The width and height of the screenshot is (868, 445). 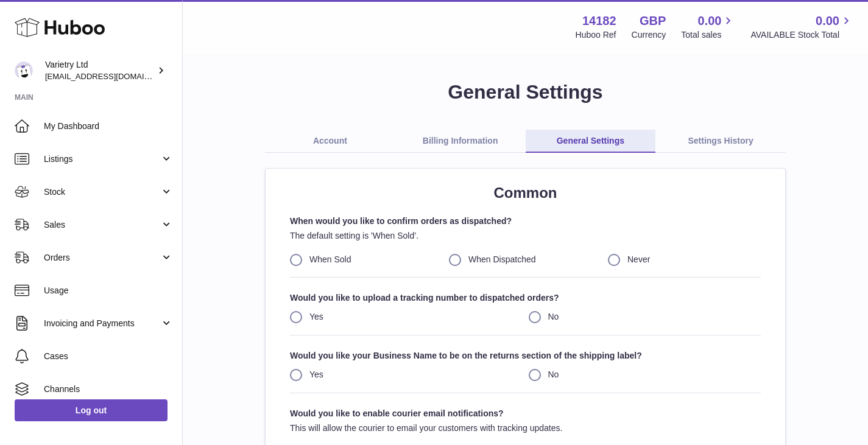 I want to click on span: Stock, so click(x=101, y=192).